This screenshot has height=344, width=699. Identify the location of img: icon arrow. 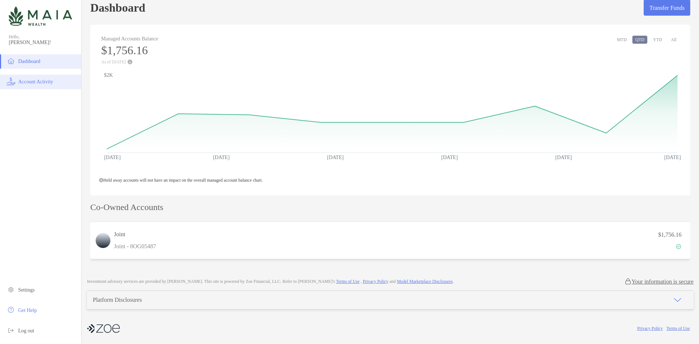
(677, 300).